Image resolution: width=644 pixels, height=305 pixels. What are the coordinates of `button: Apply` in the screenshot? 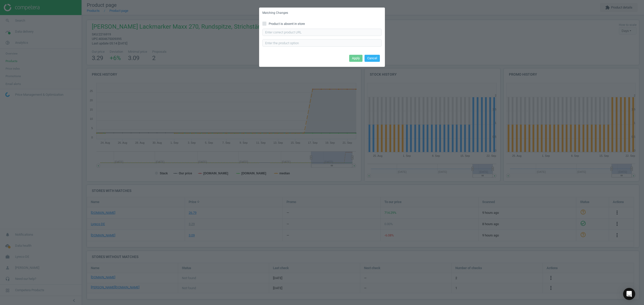 It's located at (356, 58).